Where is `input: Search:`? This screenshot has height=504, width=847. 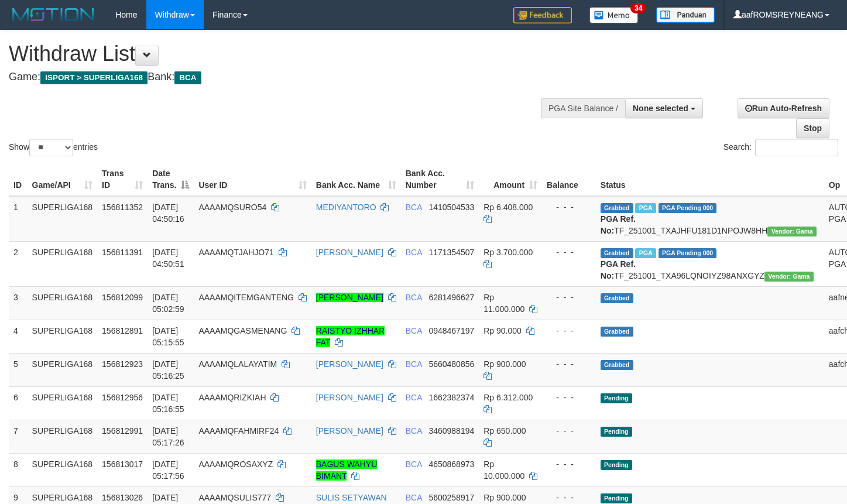
input: Search: is located at coordinates (797, 148).